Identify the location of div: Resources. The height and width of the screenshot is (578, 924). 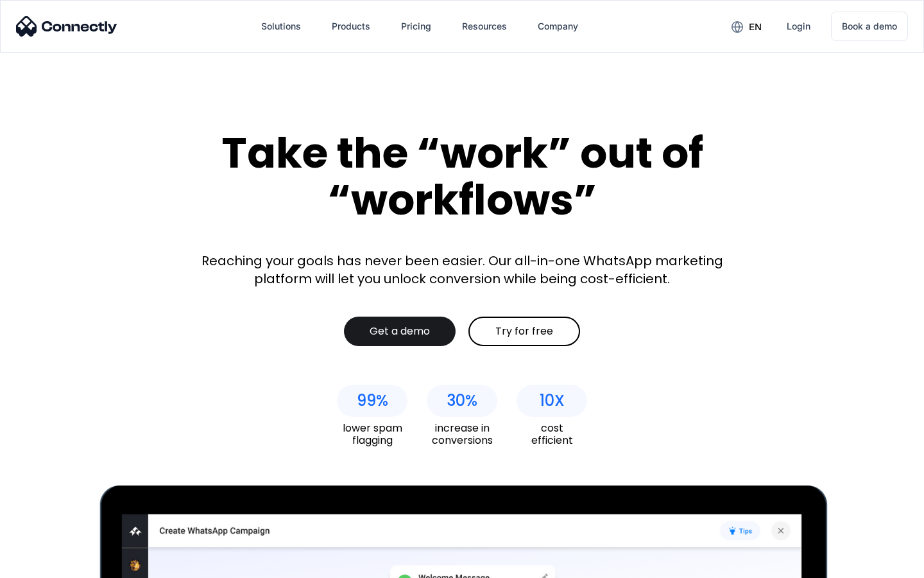
(485, 26).